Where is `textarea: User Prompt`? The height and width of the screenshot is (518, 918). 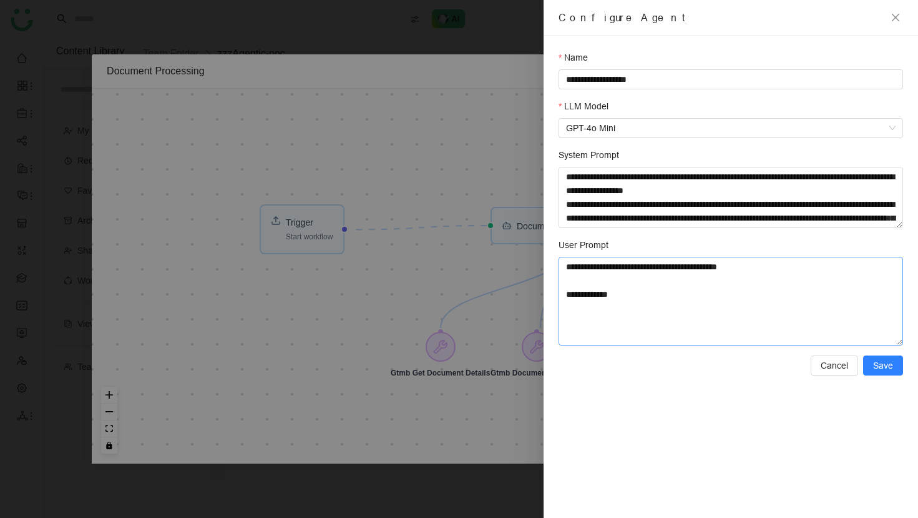
textarea: User Prompt is located at coordinates (731, 301).